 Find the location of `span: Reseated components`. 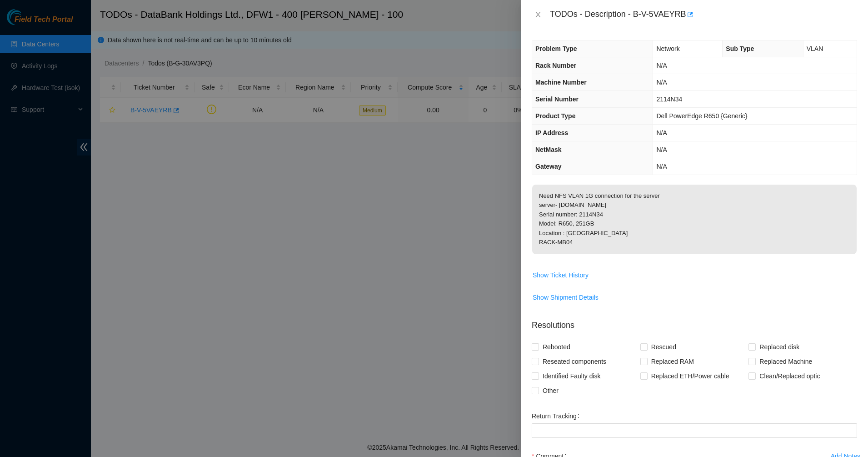

span: Reseated components is located at coordinates (574, 362).